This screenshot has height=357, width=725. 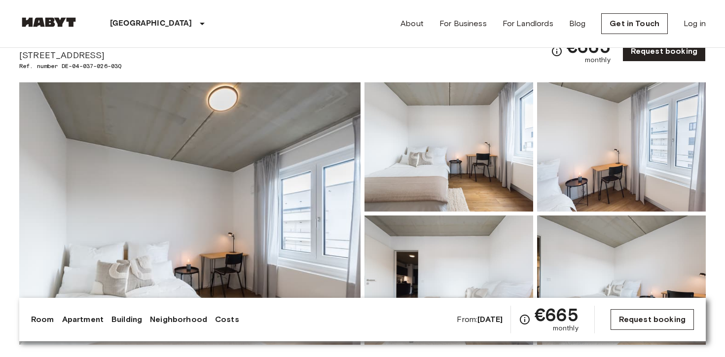 What do you see at coordinates (49, 22) in the screenshot?
I see `img: Habyt` at bounding box center [49, 22].